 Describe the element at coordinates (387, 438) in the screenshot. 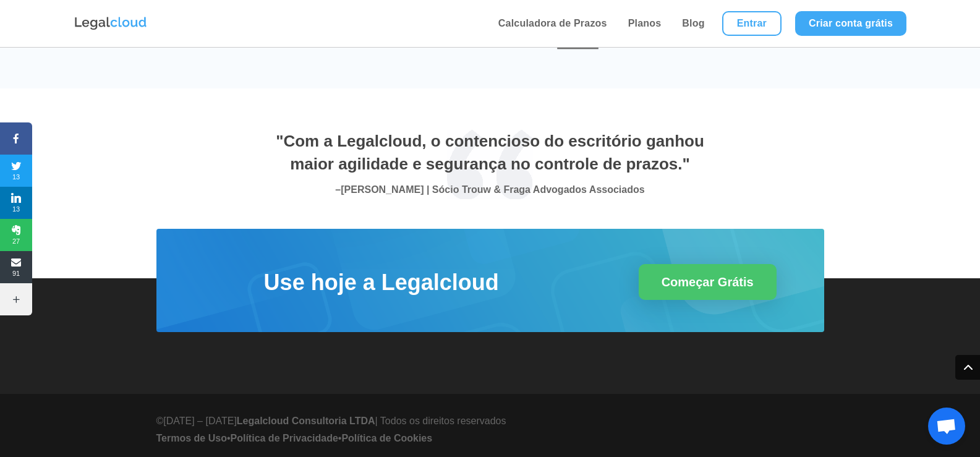

I see `a: Política de Cookies` at that location.